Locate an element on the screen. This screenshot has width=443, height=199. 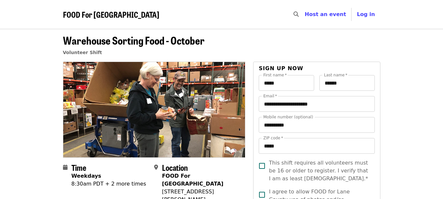
input: Last name is located at coordinates (347, 83).